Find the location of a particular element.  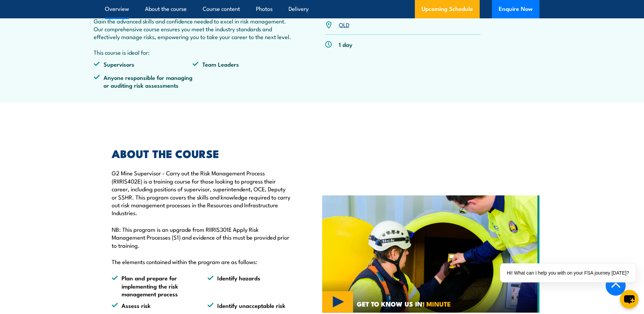

h2: ABOUT THE COURSE is located at coordinates (201, 153).